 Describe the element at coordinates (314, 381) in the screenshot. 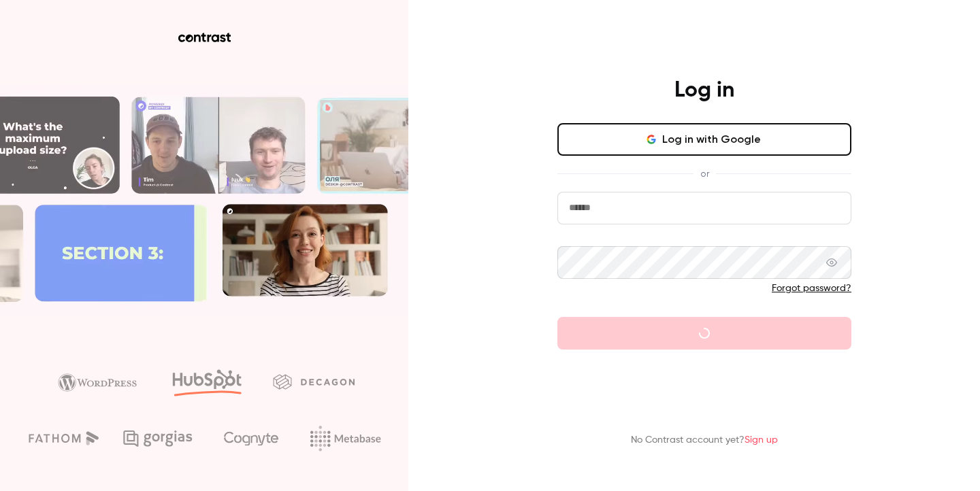

I see `img: decagon` at that location.